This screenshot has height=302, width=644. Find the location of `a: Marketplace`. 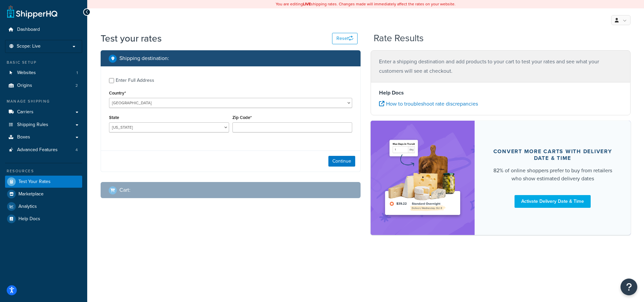

a: Marketplace is located at coordinates (44, 194).